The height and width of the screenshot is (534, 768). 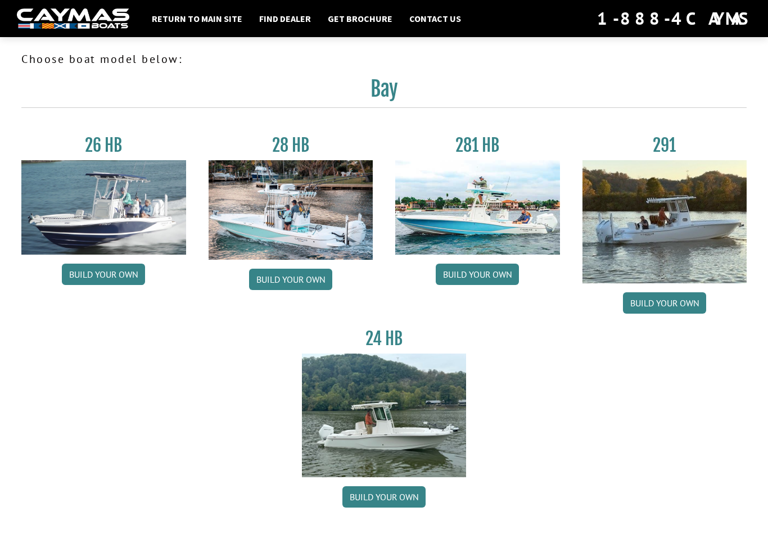 I want to click on img: 291_Thumbnail.jpg, so click(x=664, y=221).